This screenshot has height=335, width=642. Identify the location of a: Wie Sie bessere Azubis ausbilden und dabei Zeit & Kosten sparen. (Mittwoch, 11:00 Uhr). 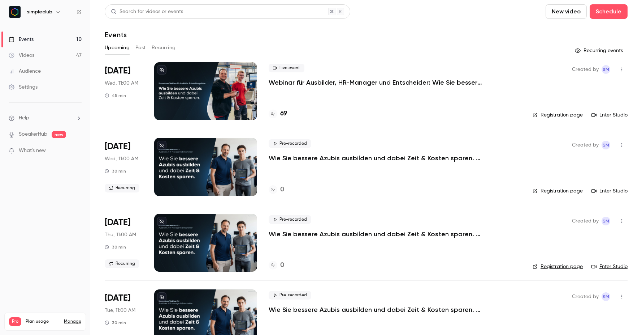
(377, 158).